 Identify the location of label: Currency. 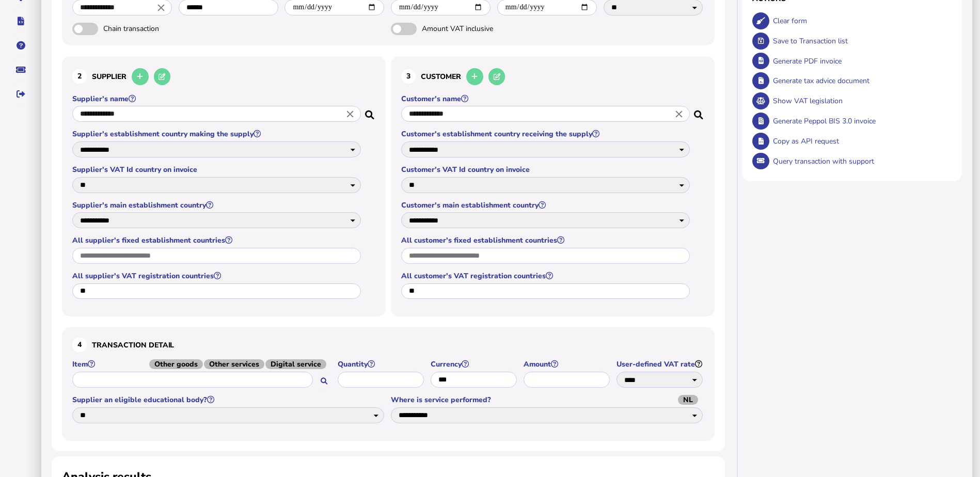
(475, 364).